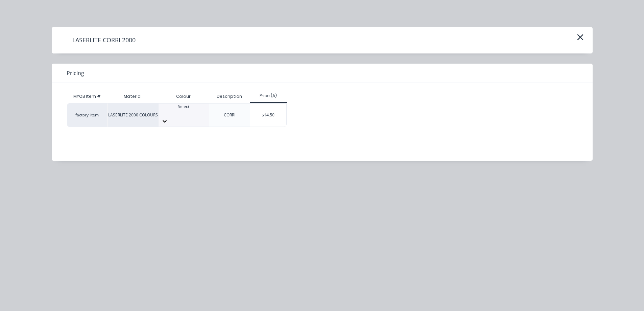 This screenshot has width=644, height=311. I want to click on div: factory_item, so click(87, 115).